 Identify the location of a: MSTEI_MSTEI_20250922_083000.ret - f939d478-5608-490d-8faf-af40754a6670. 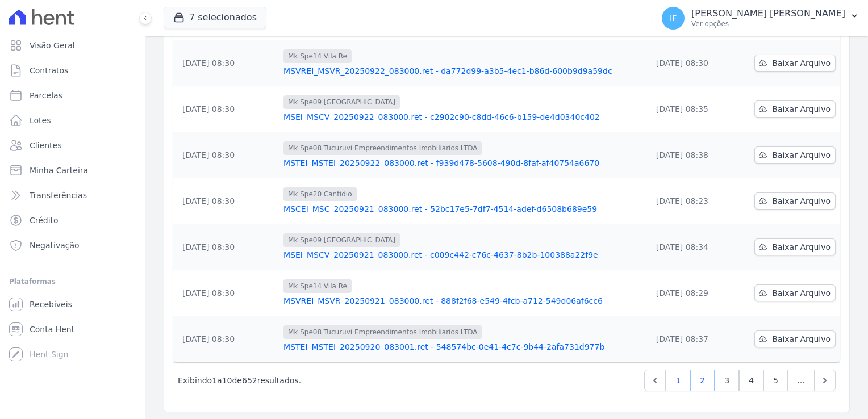
(463, 163).